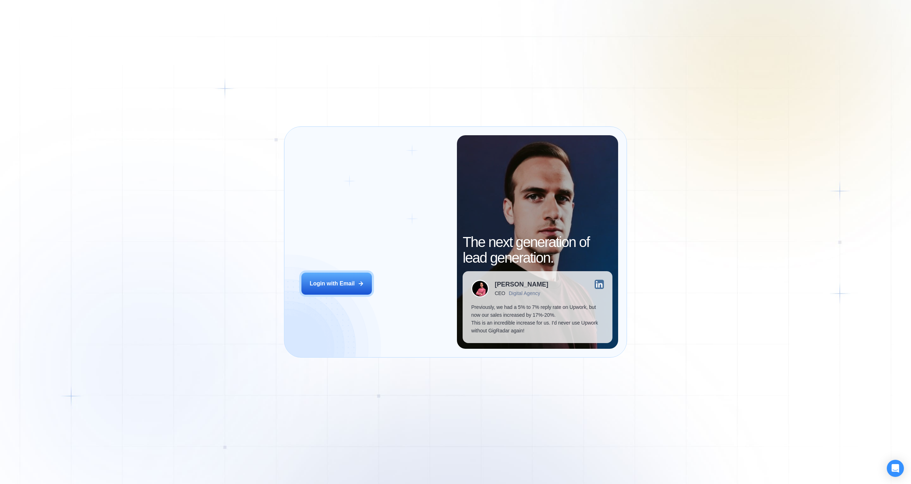 The image size is (911, 484). What do you see at coordinates (537, 319) in the screenshot?
I see `p: Previously, we had a 5% to 7% reply rate on Upwork, but now our sales increased by 17%-20%. This ...` at bounding box center [537, 319].